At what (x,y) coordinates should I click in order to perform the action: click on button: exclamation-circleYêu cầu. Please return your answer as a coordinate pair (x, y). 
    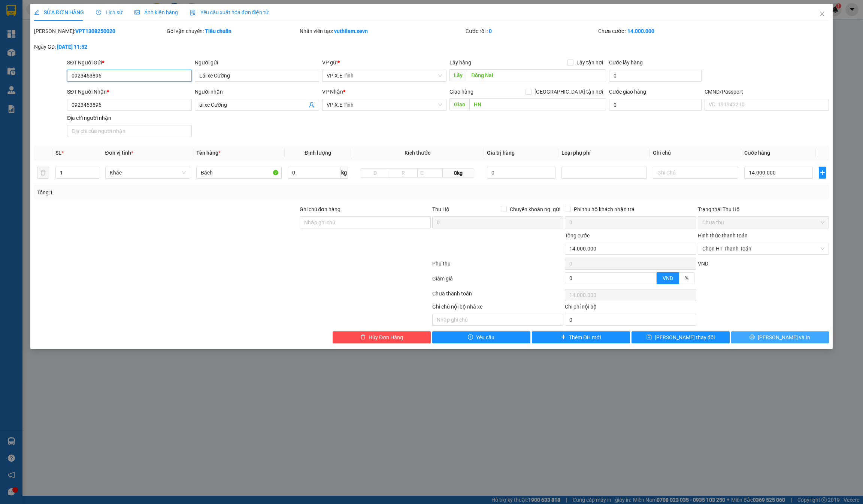
    Looking at the image, I should click on (481, 337).